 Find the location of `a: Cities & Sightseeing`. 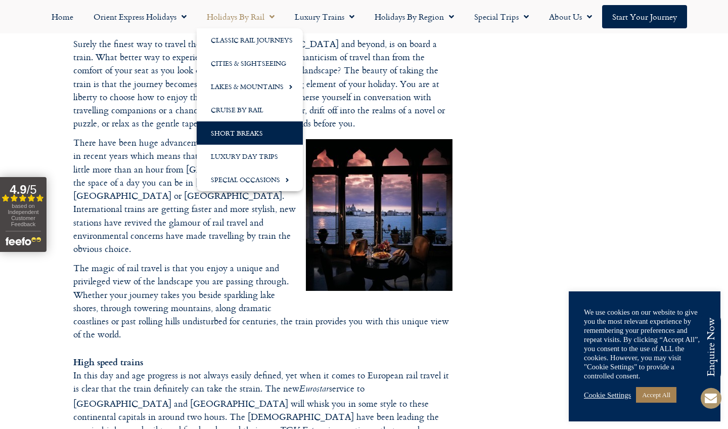

a: Cities & Sightseeing is located at coordinates (250, 63).